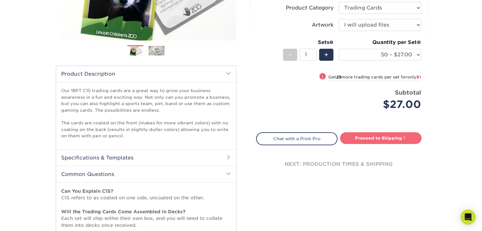  I want to click on h2: Common Questions, so click(146, 174).